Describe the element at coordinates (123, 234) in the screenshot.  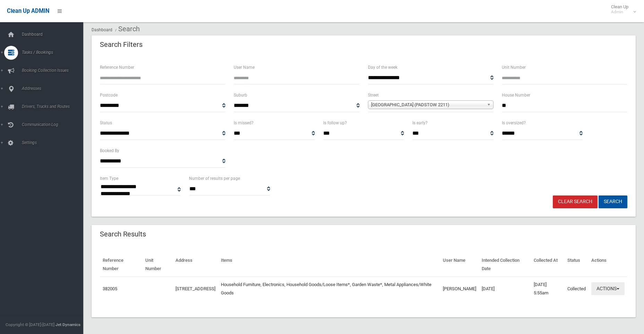
I see `header: Search Results` at that location.